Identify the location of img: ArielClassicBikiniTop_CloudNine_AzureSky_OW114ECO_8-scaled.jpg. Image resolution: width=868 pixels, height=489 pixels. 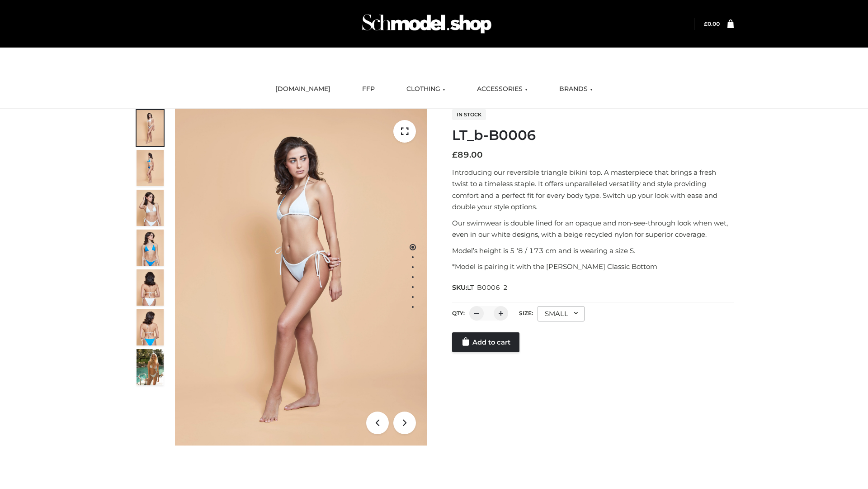
(150, 328).